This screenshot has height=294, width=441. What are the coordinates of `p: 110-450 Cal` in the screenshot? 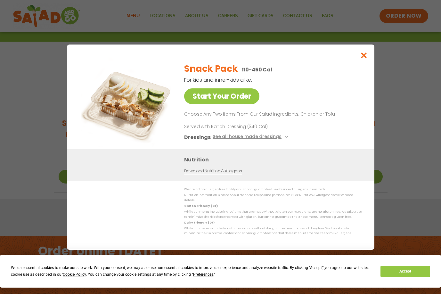 It's located at (256, 69).